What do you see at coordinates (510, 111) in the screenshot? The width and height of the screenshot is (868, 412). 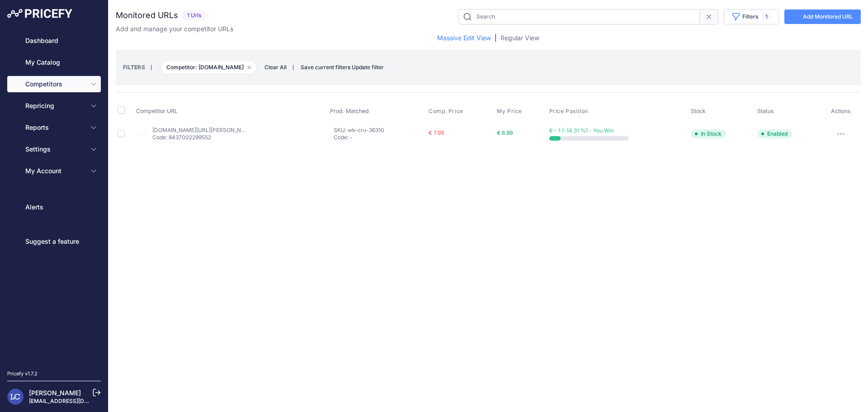 I see `button: My Price` at bounding box center [510, 111].